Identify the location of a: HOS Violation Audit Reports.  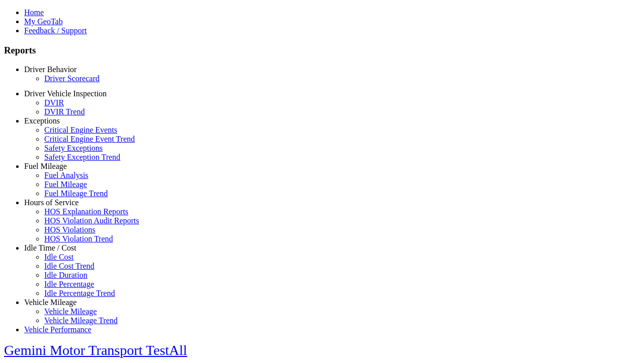
(91, 220).